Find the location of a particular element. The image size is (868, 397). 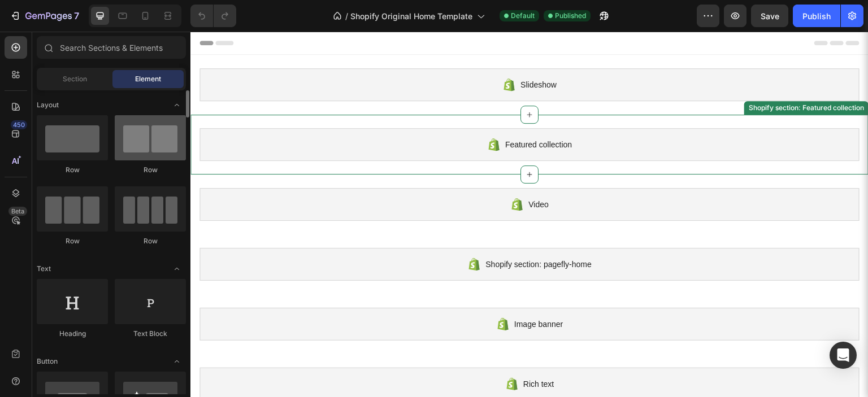

input: Search Sections & Elements is located at coordinates (112, 48).